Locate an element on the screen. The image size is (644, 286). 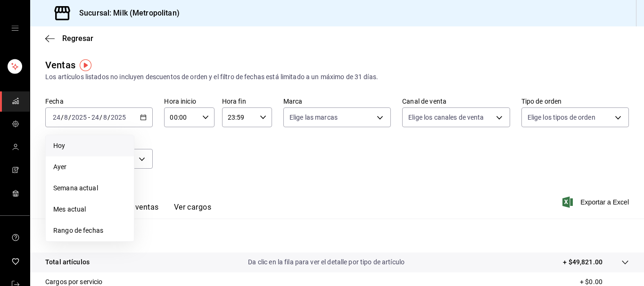
span: Elige las marcas is located at coordinates (314, 117).